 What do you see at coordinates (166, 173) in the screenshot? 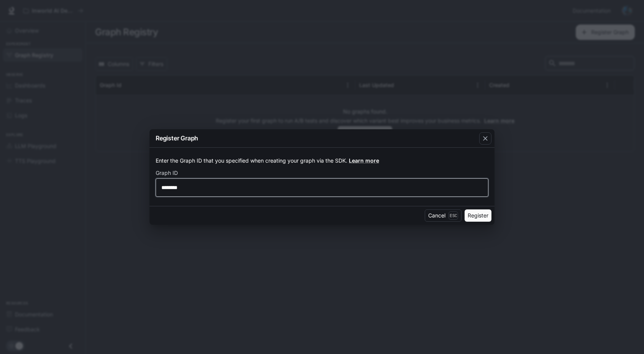
I see `p: Graph ID` at bounding box center [166, 173].